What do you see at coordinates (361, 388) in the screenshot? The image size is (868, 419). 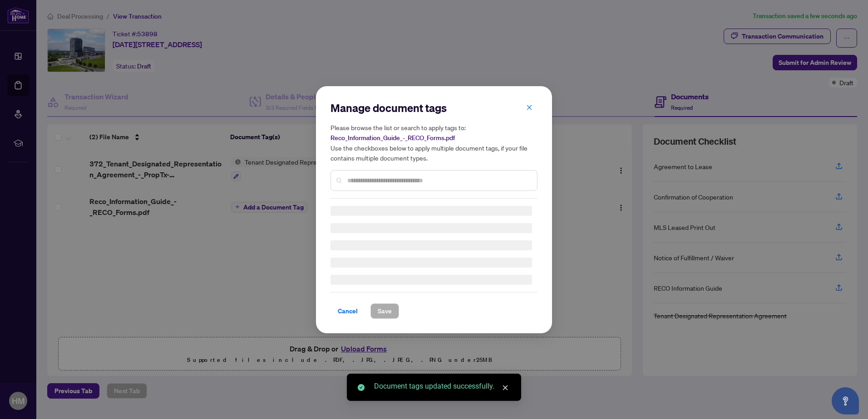 I see `span: check-circle` at bounding box center [361, 388].